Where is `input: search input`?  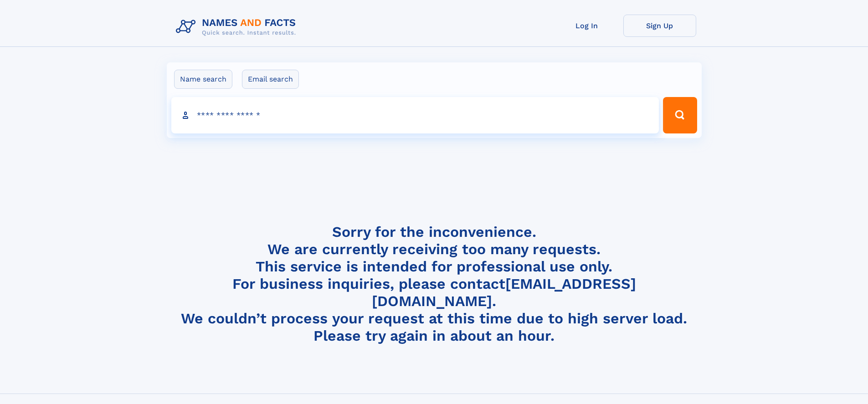 input: search input is located at coordinates (415, 115).